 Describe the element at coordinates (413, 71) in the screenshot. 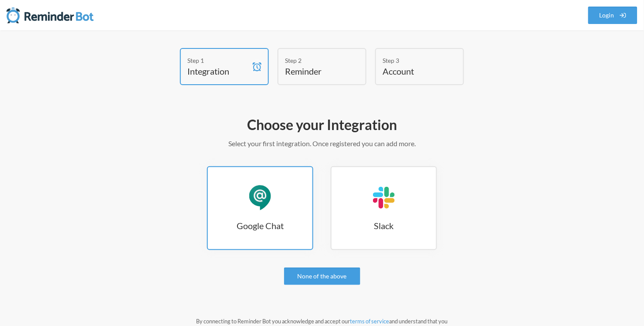

I see `h4: Account` at that location.